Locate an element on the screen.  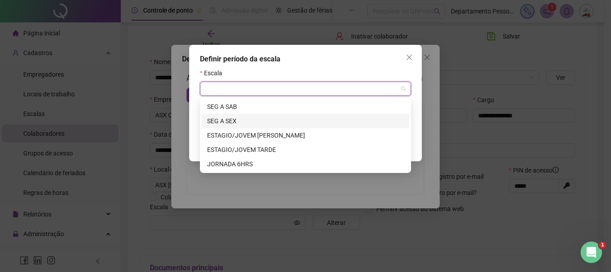
label: Escala is located at coordinates (214, 73).